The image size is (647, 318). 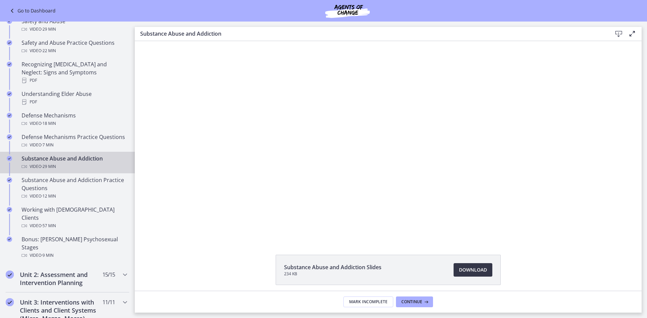 I want to click on span: Continue, so click(x=412, y=302).